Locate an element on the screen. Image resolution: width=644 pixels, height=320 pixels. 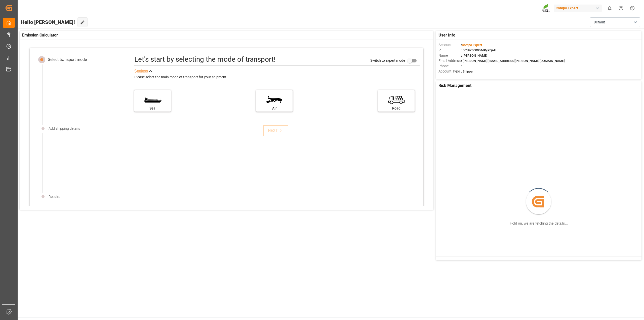
span: Account Type is located at coordinates (450, 71).